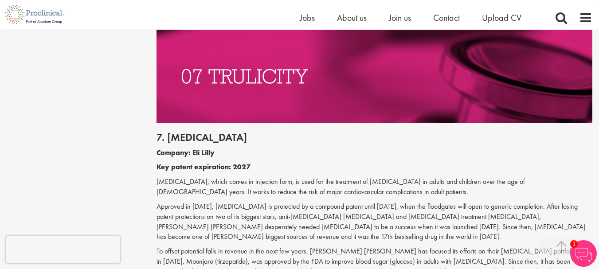 The image size is (599, 269). I want to click on a: Contact, so click(447, 18).